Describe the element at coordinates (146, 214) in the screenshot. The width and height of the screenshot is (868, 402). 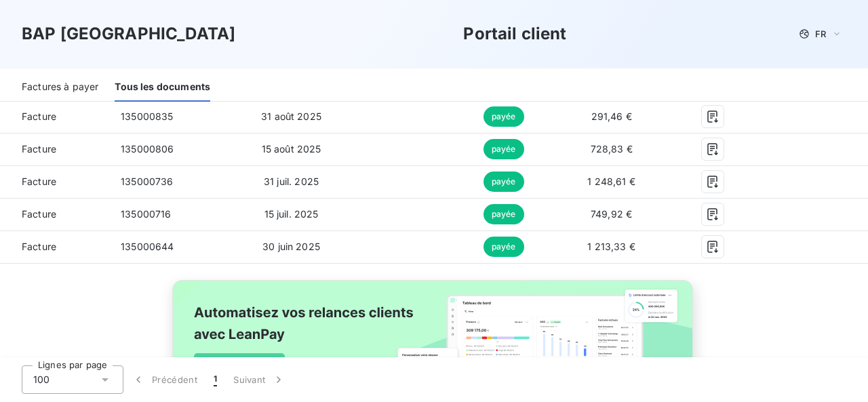
I see `span: 135000716` at that location.